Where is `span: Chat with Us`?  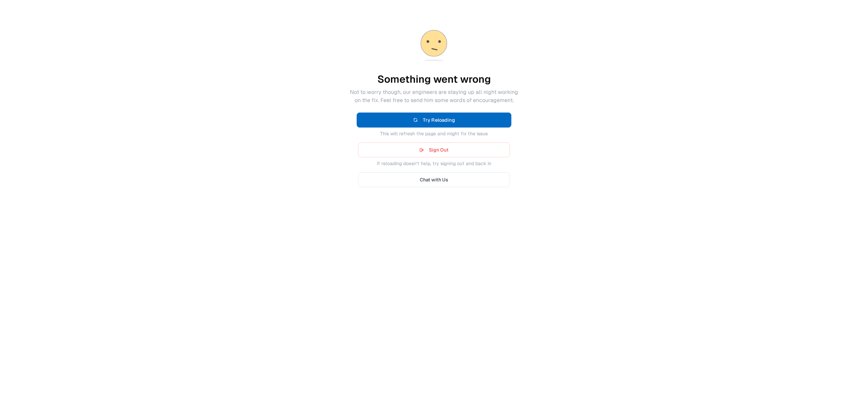 span: Chat with Us is located at coordinates (434, 180).